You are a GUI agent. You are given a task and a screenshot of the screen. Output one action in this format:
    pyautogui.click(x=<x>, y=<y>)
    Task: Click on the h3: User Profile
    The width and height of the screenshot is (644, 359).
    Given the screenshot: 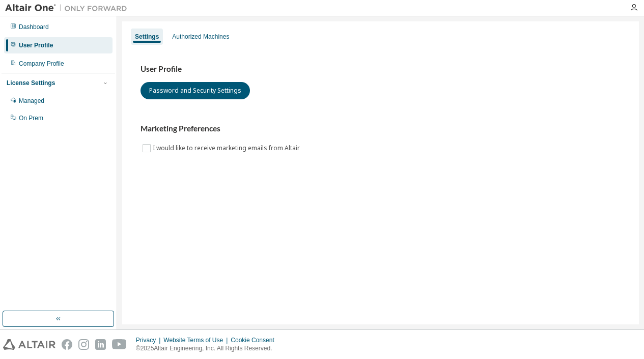 What is the action you would take?
    pyautogui.click(x=380, y=69)
    